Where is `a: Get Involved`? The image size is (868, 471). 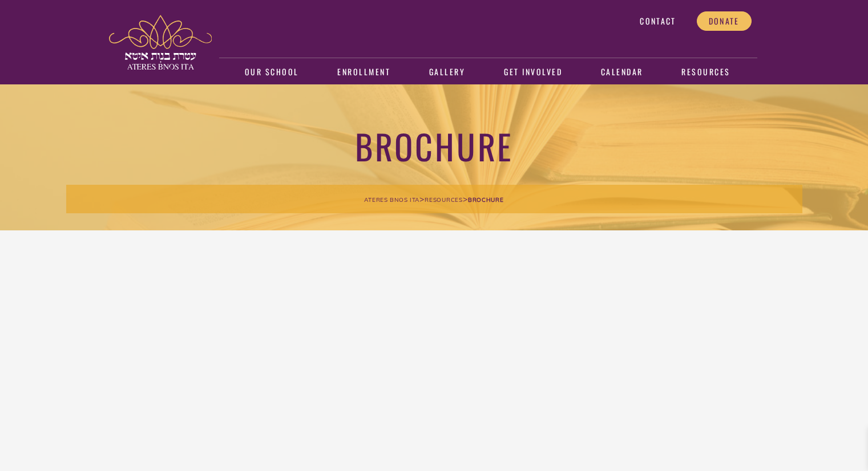 a: Get Involved is located at coordinates (533, 73).